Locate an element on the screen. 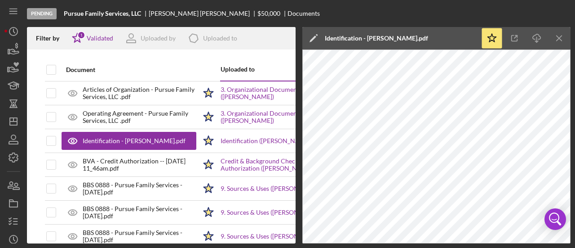 The height and width of the screenshot is (248, 575). div: Uploaded by is located at coordinates (158, 38).